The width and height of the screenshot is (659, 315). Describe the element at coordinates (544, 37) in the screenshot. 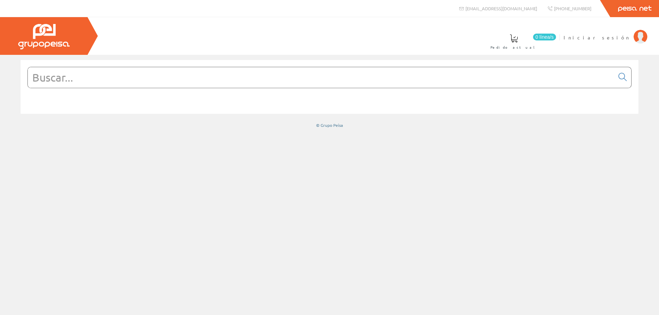

I see `span: 0 línea/s` at that location.